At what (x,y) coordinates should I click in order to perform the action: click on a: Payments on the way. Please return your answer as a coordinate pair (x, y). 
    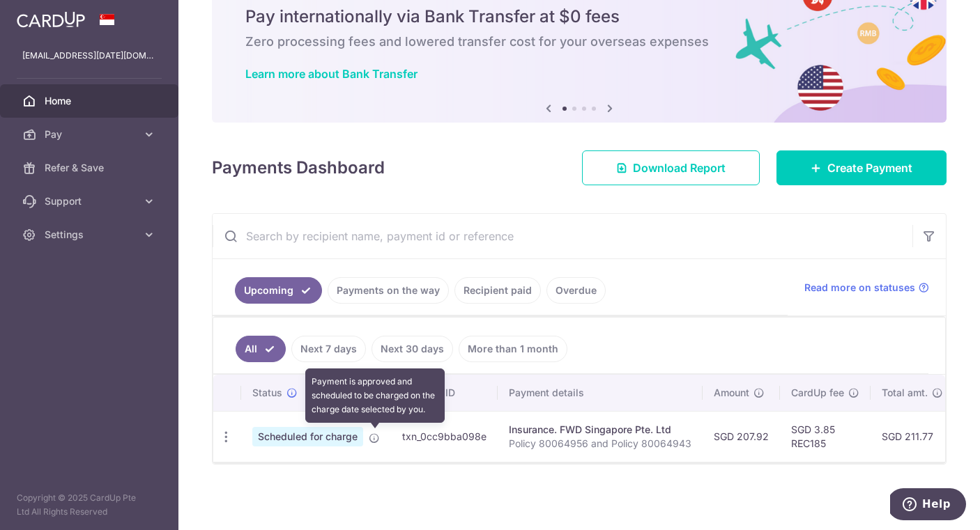
    Looking at the image, I should click on (388, 290).